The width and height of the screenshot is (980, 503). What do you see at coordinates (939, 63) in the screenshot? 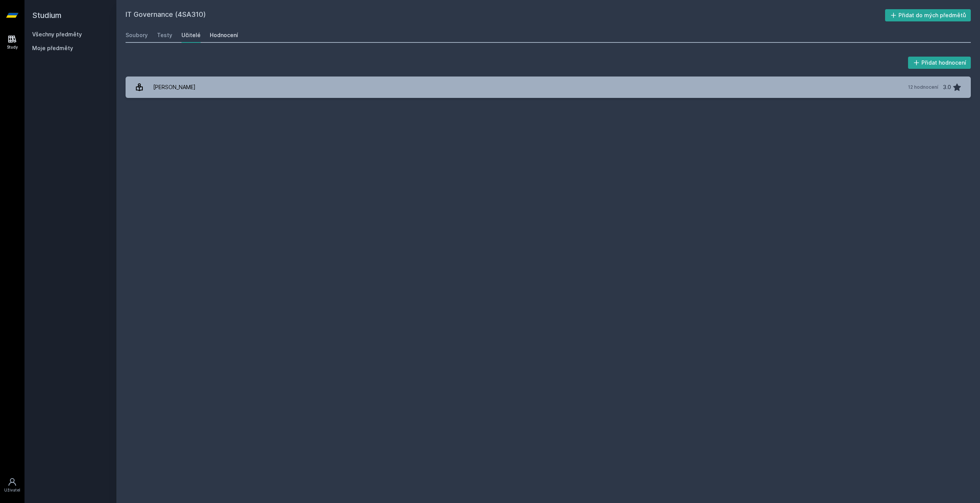
I see `a: Přidat hodnocení` at bounding box center [939, 63].